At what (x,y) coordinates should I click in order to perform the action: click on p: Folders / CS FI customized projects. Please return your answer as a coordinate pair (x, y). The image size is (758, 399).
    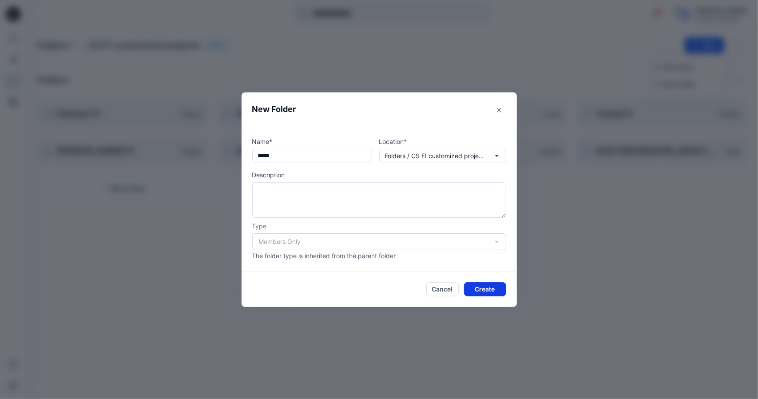
    Looking at the image, I should click on (436, 156).